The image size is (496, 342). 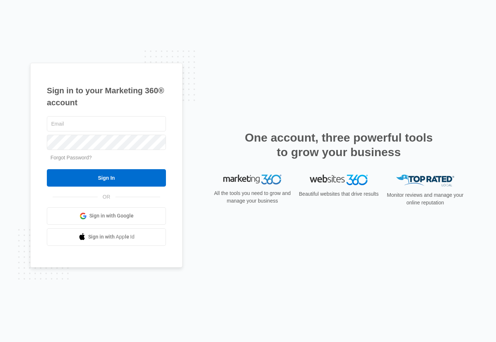 What do you see at coordinates (111, 216) in the screenshot?
I see `span: Sign in with Google` at bounding box center [111, 216].